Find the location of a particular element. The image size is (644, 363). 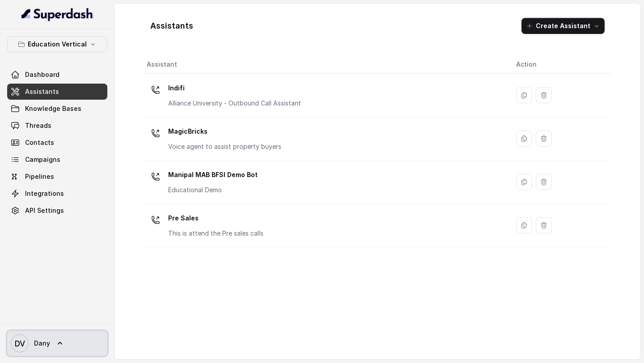

text: DV is located at coordinates (20, 343).